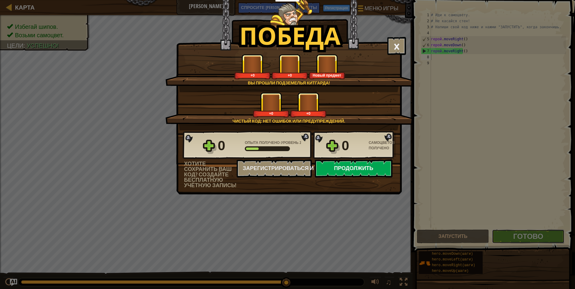 The width and height of the screenshot is (575, 289). I want to click on div: Вы прошли Подземелья Китгарда!, so click(289, 83).